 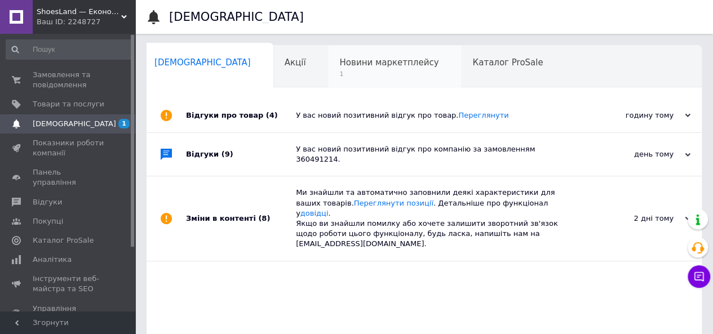 I want to click on div: Ваш ID: 2248727, so click(x=86, y=22).